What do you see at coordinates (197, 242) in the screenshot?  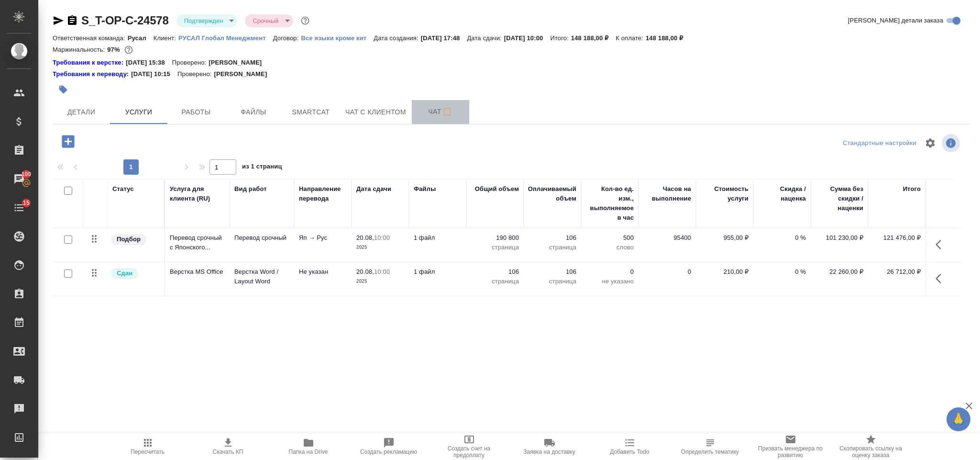 I see `p: Перевод срочный с Японского...` at bounding box center [197, 242].